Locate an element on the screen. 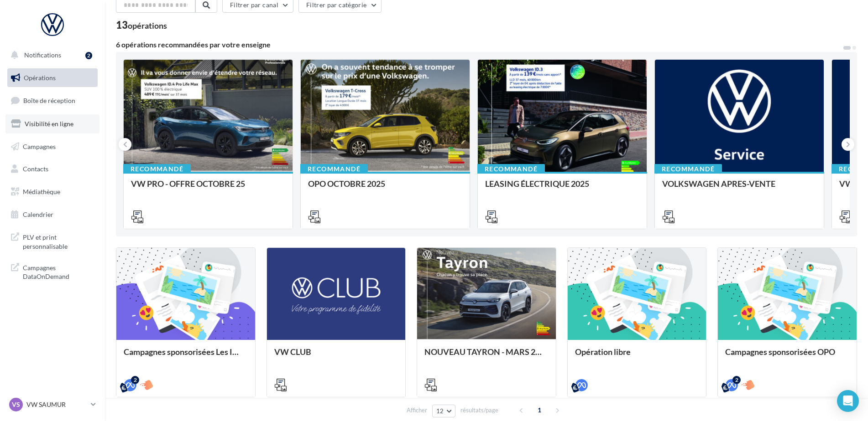  a: Opérations is located at coordinates (53, 78).